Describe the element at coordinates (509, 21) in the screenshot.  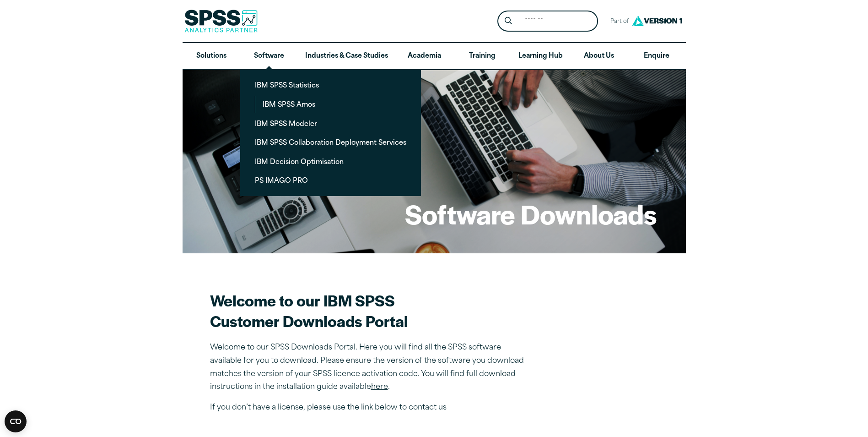
I see `svg: Search magnifying glass icon` at that location.